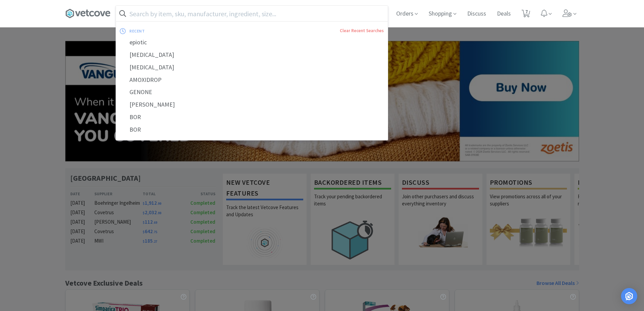  I want to click on div: GENONE, so click(252, 92).